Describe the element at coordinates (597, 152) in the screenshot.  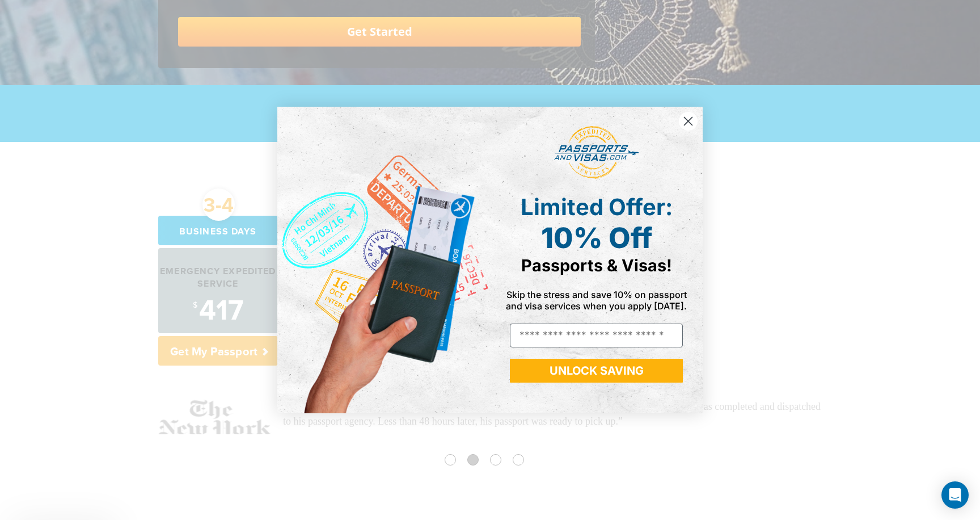
I see `img: passports and visas` at that location.